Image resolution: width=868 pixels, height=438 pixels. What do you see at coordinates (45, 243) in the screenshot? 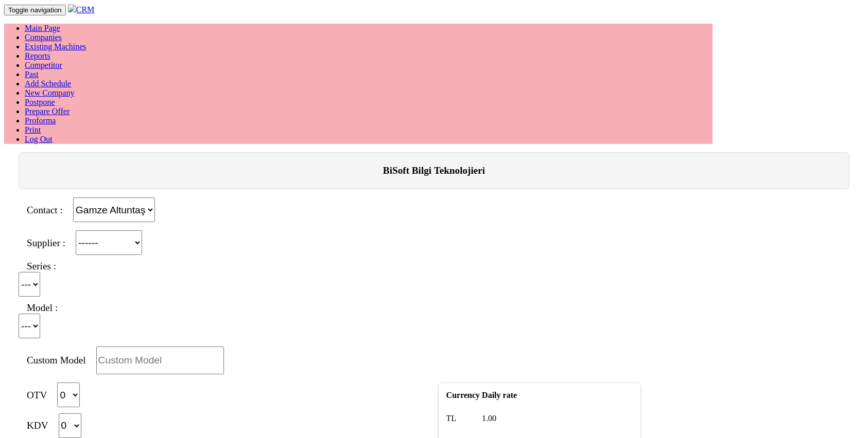
I see `span: Supplier :` at bounding box center [45, 243].